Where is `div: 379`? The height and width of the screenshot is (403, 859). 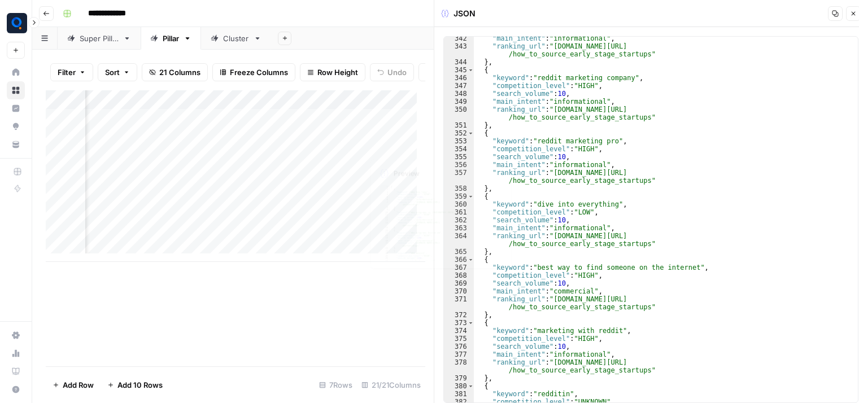
div: 379 is located at coordinates (459, 378).